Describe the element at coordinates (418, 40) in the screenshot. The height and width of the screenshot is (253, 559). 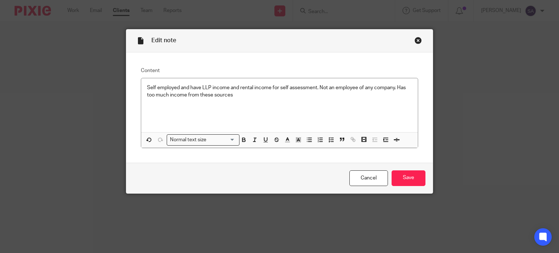
I see `div: Close this dialog window` at that location.